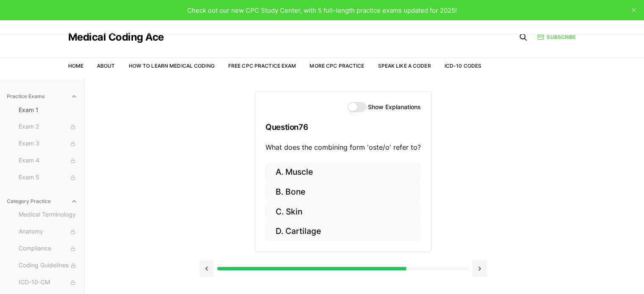 Image resolution: width=644 pixels, height=294 pixels. I want to click on button: close, so click(634, 10).